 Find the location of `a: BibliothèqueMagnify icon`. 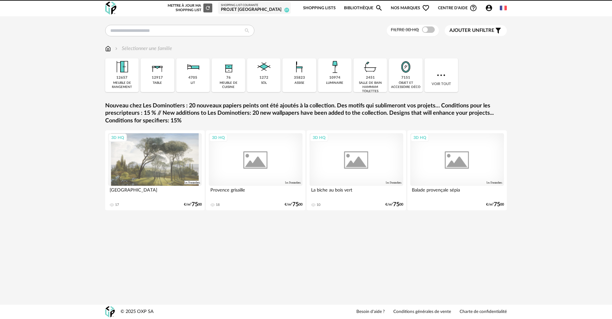

a: BibliothèqueMagnify icon is located at coordinates (363, 8).